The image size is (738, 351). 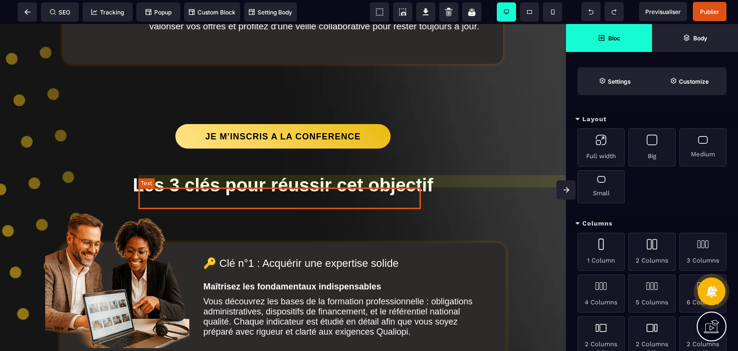 What do you see at coordinates (345, 293) in the screenshot?
I see `text: Vous découvrez les bases de la formation professionnelle : obligations administratives, dispositi...` at bounding box center [345, 293].